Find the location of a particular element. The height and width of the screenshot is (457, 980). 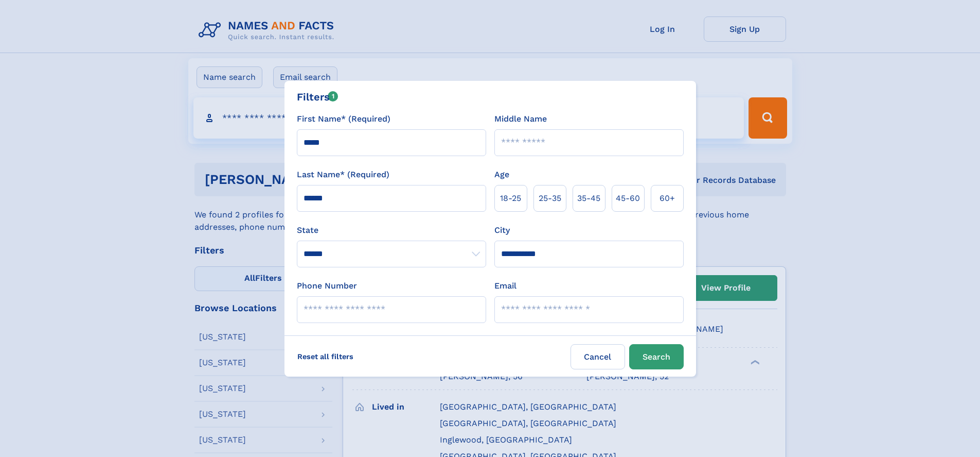

label: City is located at coordinates (502, 230).